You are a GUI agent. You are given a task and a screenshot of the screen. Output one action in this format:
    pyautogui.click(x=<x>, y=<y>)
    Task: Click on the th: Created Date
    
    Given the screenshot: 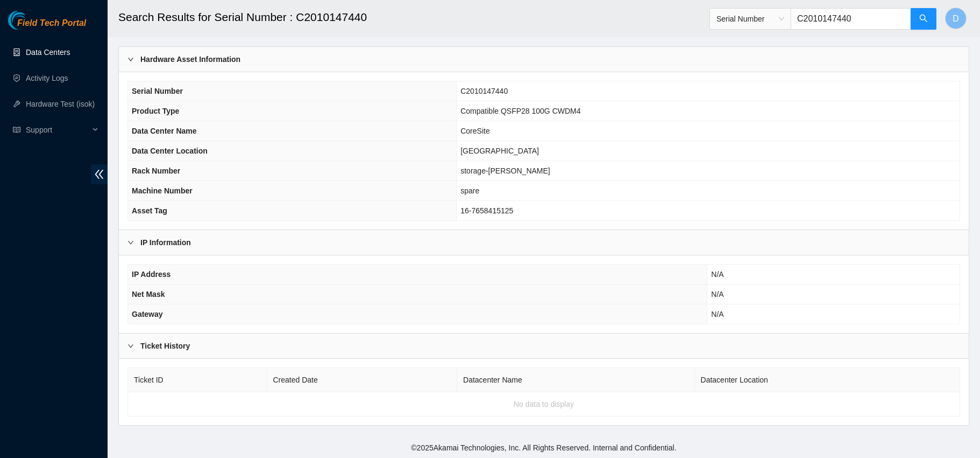 What is the action you would take?
    pyautogui.click(x=363, y=380)
    